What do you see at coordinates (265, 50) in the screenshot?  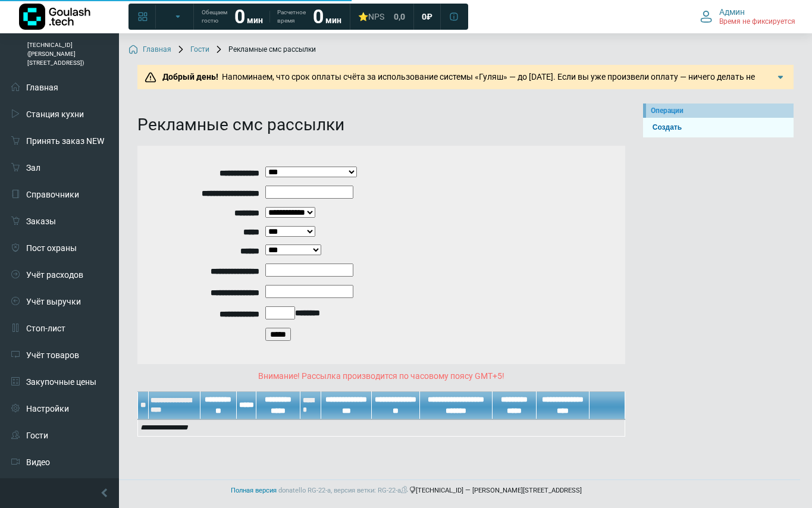 I see `span: Рекламные смс рассылки` at bounding box center [265, 50].